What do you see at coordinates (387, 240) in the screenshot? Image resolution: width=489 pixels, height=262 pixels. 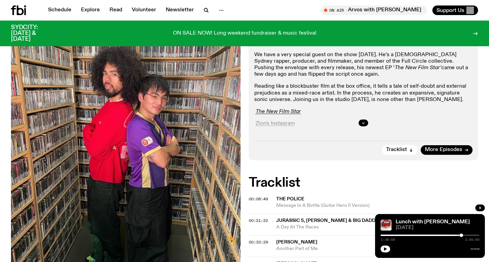 I see `span: 1:38:08` at bounding box center [387, 240].